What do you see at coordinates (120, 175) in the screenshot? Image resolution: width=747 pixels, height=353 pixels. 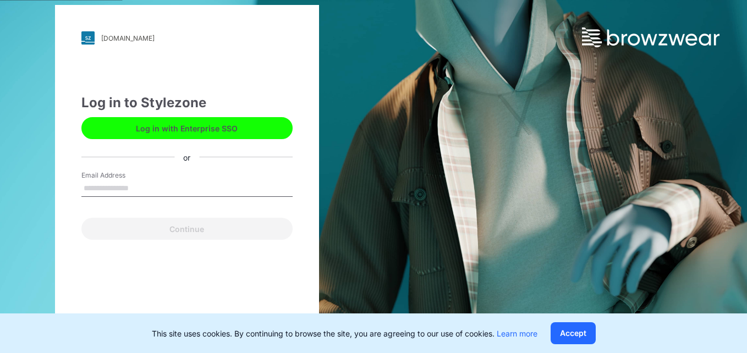 I see `label: Email Address` at bounding box center [120, 175].